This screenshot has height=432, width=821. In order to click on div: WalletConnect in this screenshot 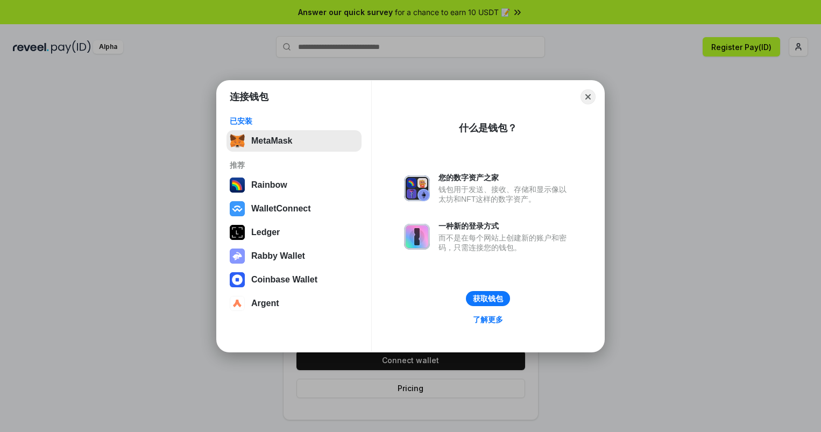, I will do `click(281, 209)`.